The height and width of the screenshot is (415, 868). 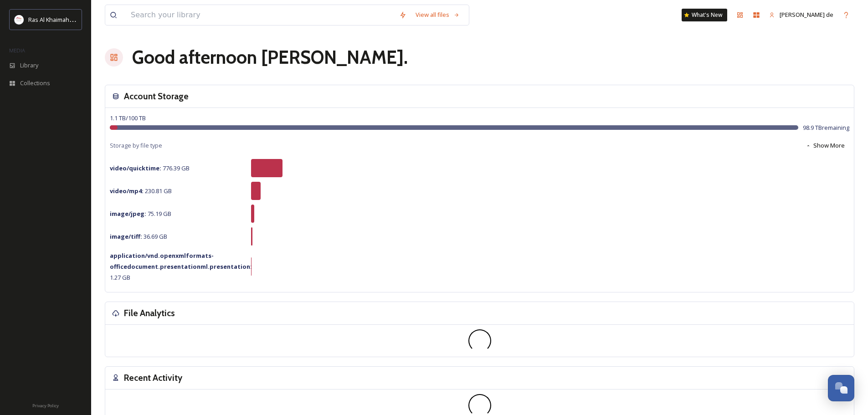 I want to click on span: Privacy Policy, so click(x=45, y=405).